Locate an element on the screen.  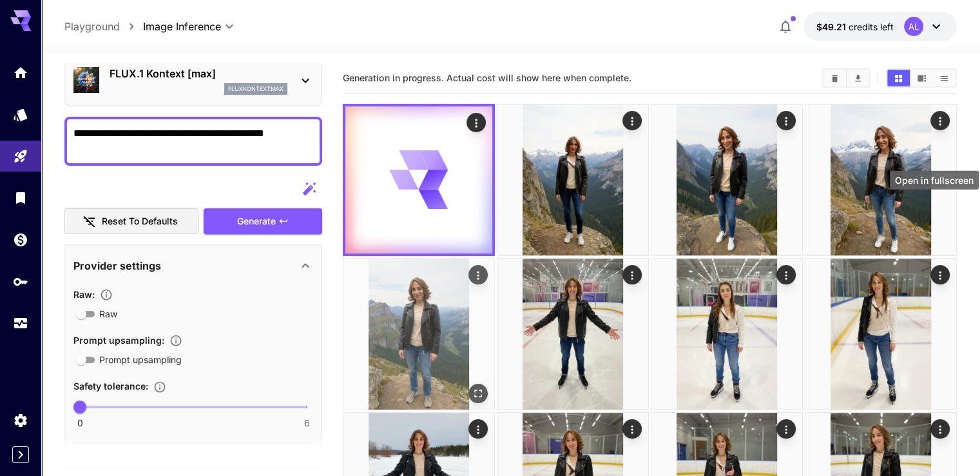
span: 6 is located at coordinates (306, 423).